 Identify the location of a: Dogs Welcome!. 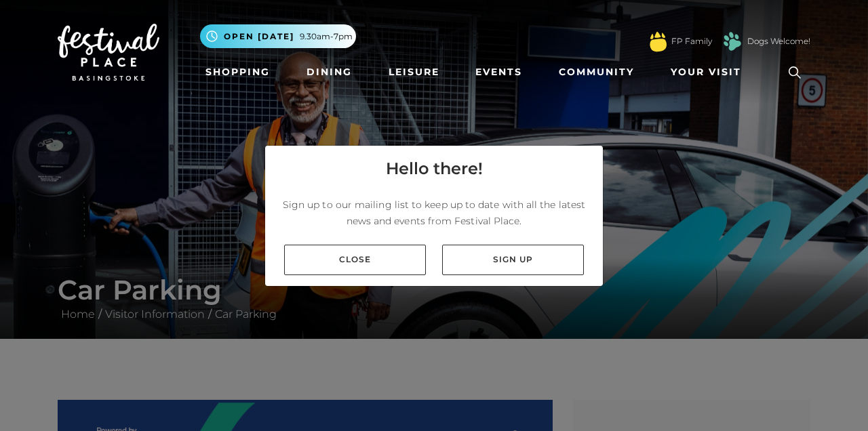
(778, 42).